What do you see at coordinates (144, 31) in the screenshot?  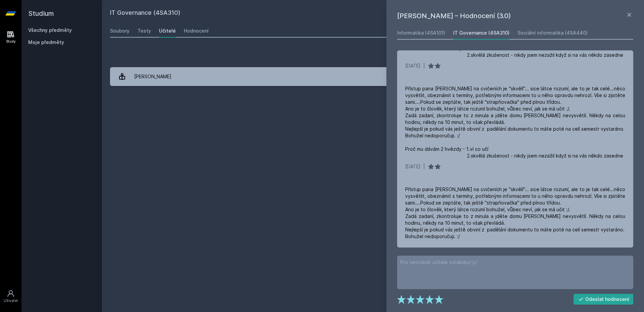 I see `div: Testy` at bounding box center [144, 31].